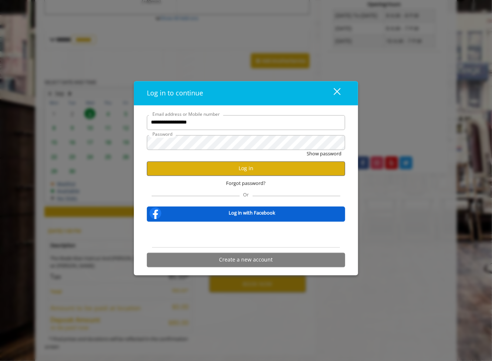 The height and width of the screenshot is (361, 492). What do you see at coordinates (246, 260) in the screenshot?
I see `button: Create a new account` at bounding box center [246, 260].